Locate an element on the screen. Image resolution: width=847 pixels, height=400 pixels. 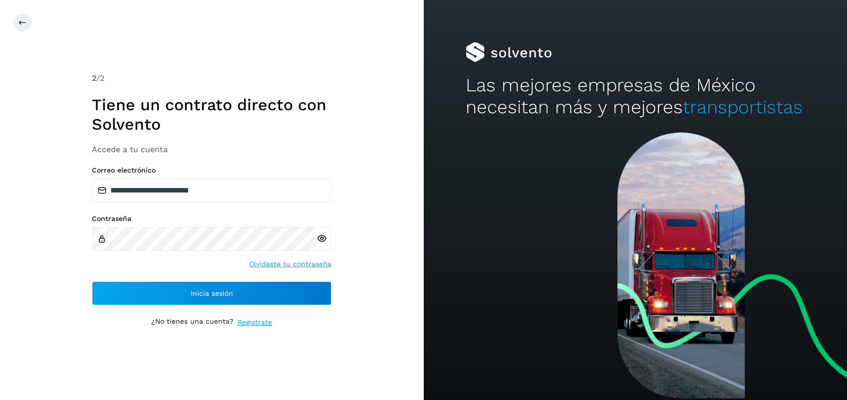
a: Regístrate is located at coordinates (255, 322).